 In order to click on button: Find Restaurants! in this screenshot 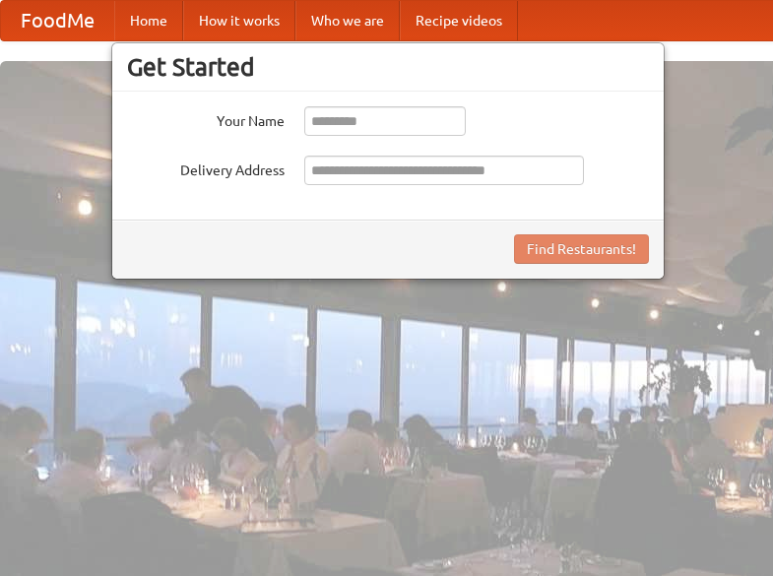, I will do `click(581, 249)`.